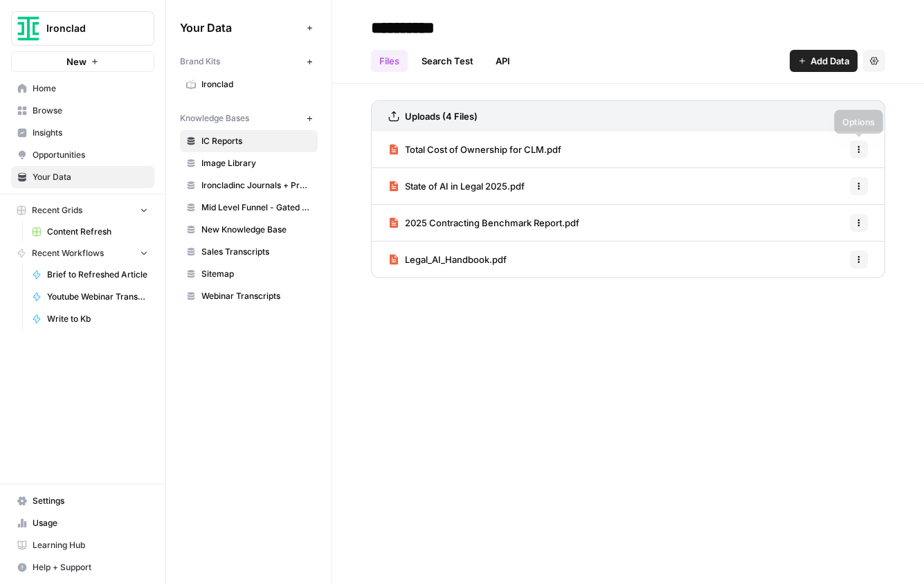 The height and width of the screenshot is (584, 924). What do you see at coordinates (441, 116) in the screenshot?
I see `h3: Uploads (4 Files)` at bounding box center [441, 116].